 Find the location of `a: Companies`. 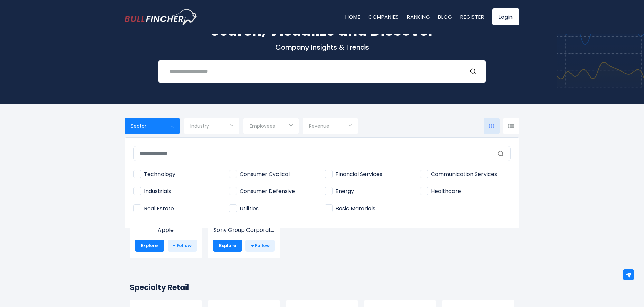

a: Companies is located at coordinates (383, 17).